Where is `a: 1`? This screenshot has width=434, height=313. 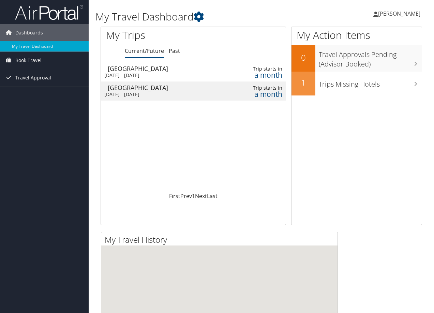
a: 1 is located at coordinates (193, 196).